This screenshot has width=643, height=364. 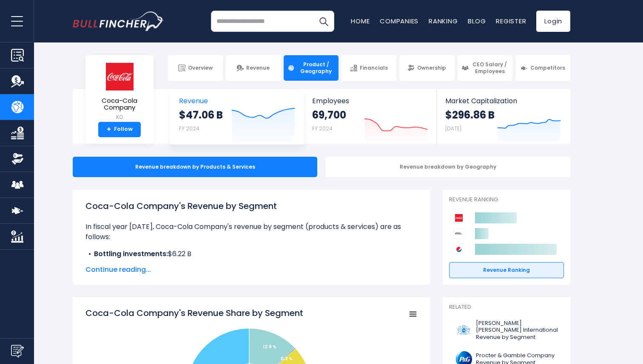 What do you see at coordinates (374, 68) in the screenshot?
I see `span: Financials` at bounding box center [374, 68].